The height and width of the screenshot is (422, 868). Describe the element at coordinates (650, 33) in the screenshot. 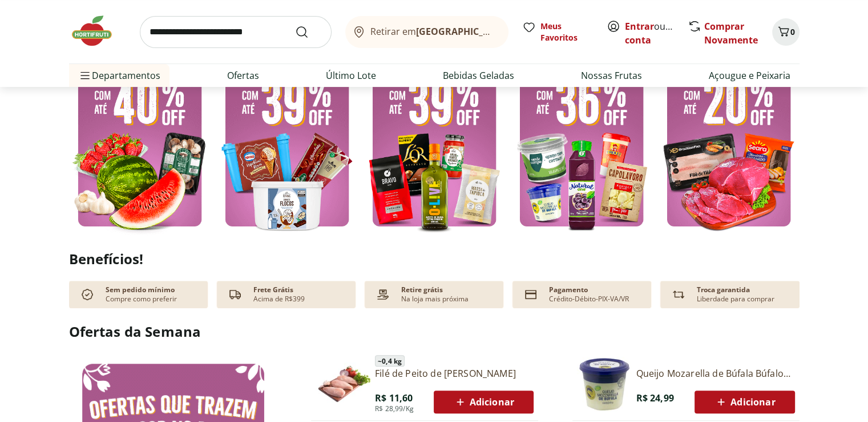

I see `span: ou` at that location.